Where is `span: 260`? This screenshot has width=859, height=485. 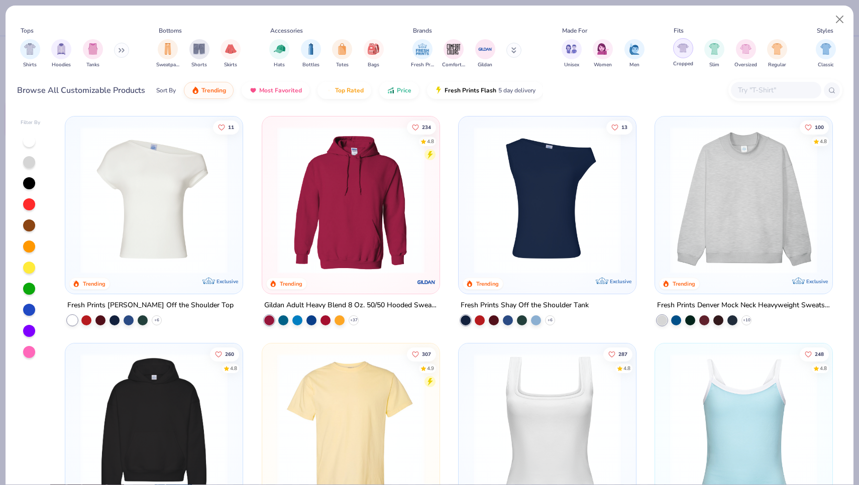
span: 260 is located at coordinates (230, 355).